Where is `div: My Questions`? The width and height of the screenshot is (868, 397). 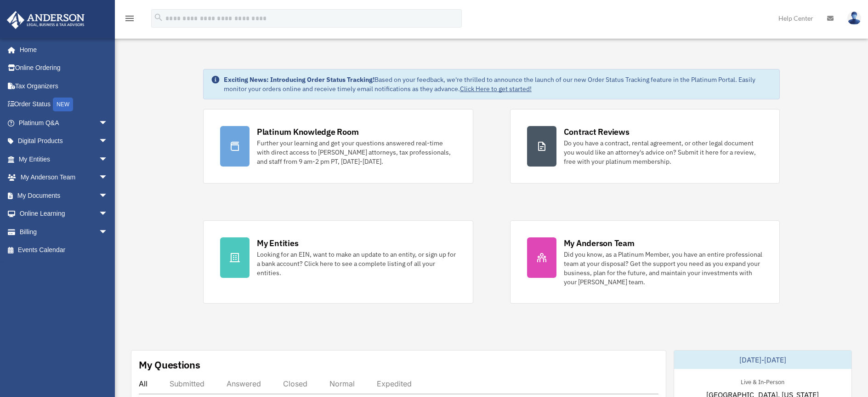 div: My Questions is located at coordinates (169, 365).